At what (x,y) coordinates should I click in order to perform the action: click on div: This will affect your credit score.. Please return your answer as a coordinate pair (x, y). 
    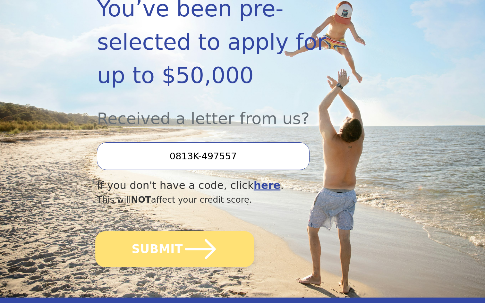
    Looking at the image, I should click on (220, 200).